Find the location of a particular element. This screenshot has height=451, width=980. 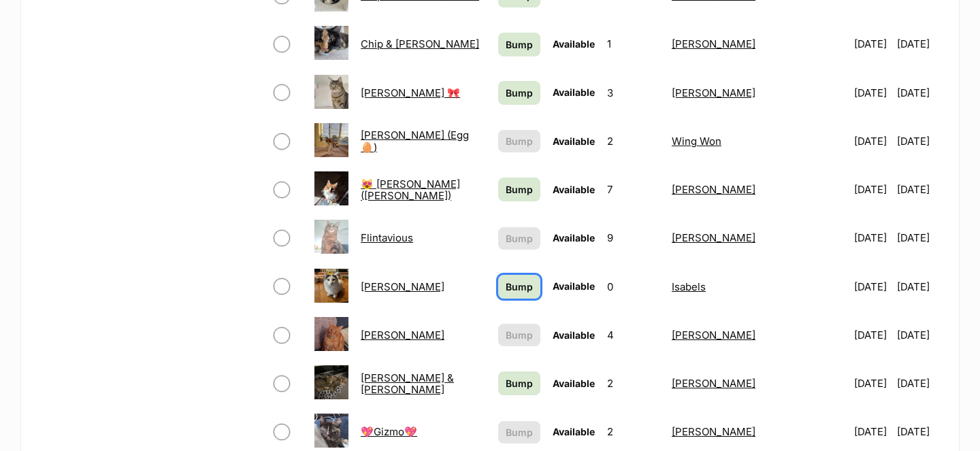

td: 4 is located at coordinates (633, 335).